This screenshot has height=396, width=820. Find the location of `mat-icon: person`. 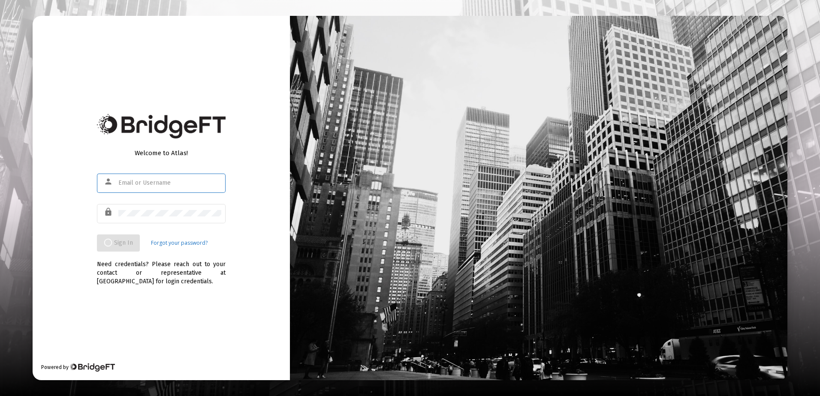

mat-icon: person is located at coordinates (109, 182).